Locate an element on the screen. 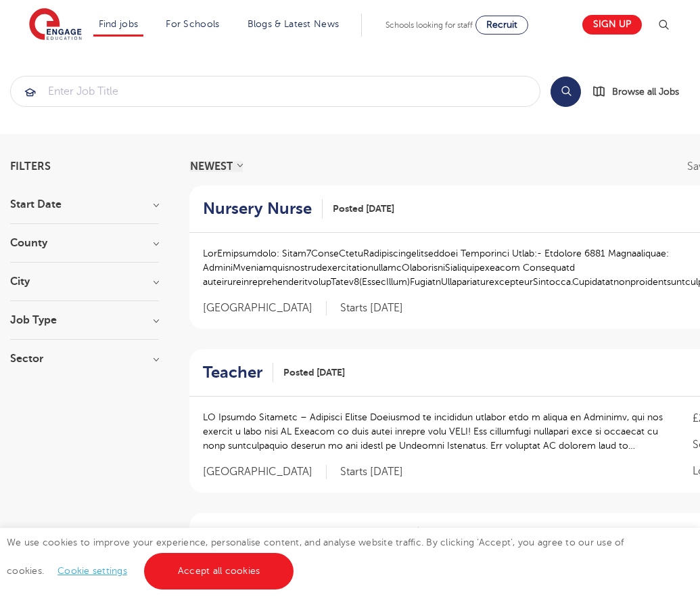 The width and height of the screenshot is (700, 601). h3: Job Type is located at coordinates (85, 320).